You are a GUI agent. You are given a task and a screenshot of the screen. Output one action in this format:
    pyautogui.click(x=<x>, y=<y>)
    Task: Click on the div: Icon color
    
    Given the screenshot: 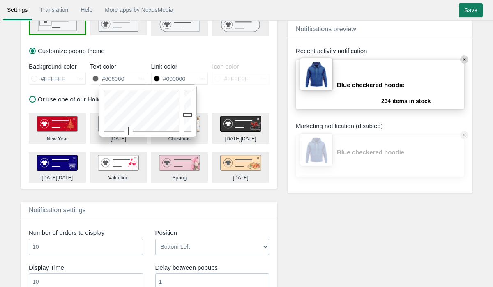 What is the action you would take?
    pyautogui.click(x=240, y=66)
    